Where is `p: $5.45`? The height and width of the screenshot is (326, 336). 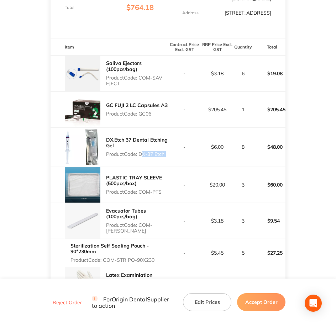 p: $5.45 is located at coordinates (218, 253).